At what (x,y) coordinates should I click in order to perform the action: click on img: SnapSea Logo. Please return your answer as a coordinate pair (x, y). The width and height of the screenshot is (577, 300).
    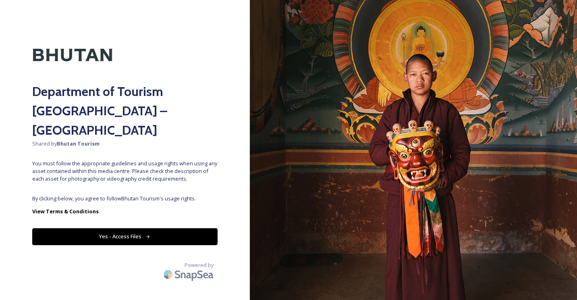
    Looking at the image, I should click on (189, 274).